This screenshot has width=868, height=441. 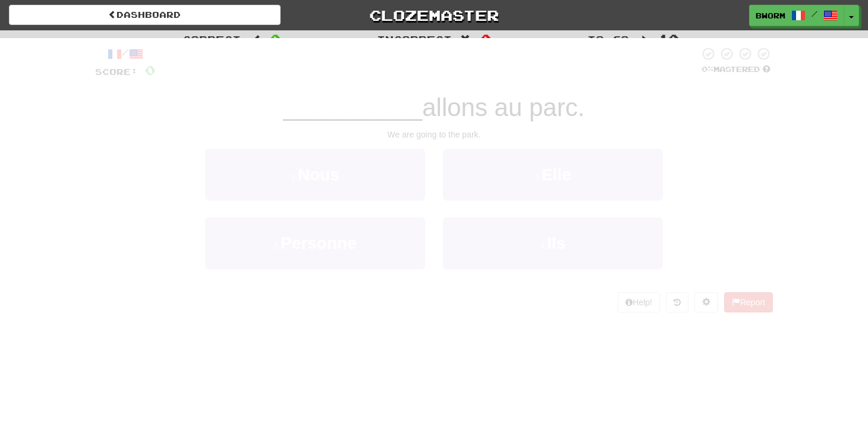 What do you see at coordinates (557, 174) in the screenshot?
I see `span: Elle` at bounding box center [557, 174].